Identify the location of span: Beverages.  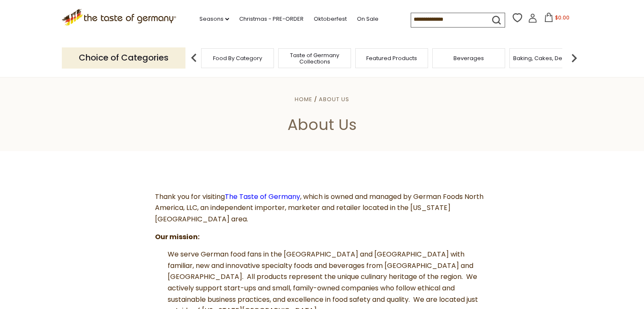
(469, 58).